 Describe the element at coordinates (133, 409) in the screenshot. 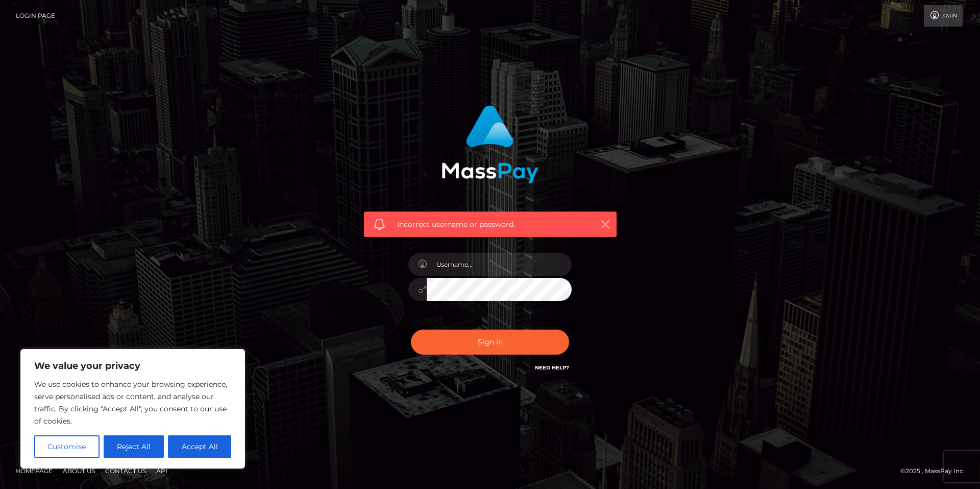

I see `div: We value your privacy` at that location.